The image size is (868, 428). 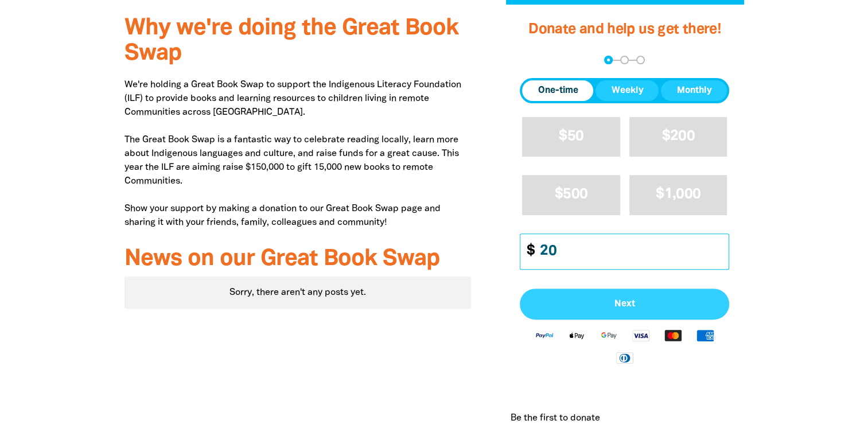 What do you see at coordinates (298, 259) in the screenshot?
I see `h3: News on our Great Book Swap` at bounding box center [298, 259].